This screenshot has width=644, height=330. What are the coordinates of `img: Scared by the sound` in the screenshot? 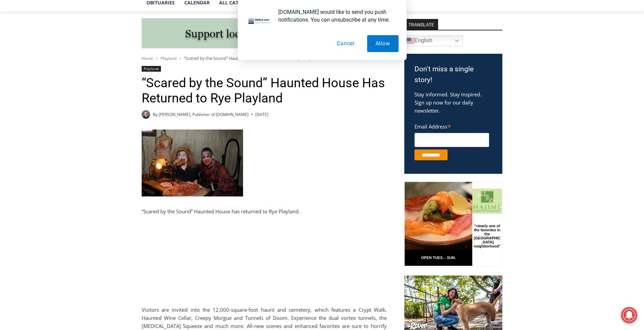 It's located at (192, 163).